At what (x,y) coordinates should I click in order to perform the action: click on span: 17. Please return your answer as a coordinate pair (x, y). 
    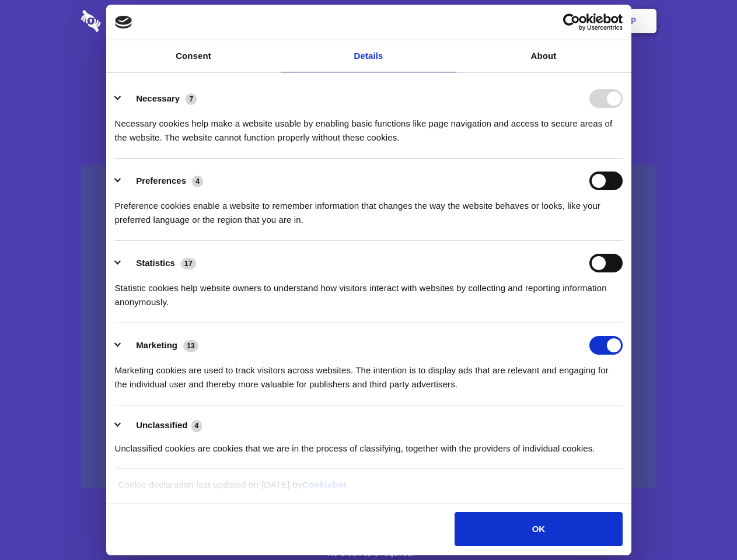
    Looking at the image, I should click on (188, 263).